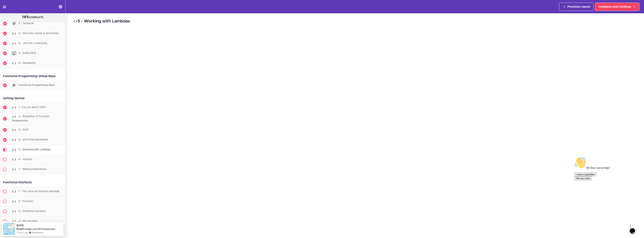  Describe the element at coordinates (32, 169) in the screenshot. I see `span: 7 - Method References` at that location.